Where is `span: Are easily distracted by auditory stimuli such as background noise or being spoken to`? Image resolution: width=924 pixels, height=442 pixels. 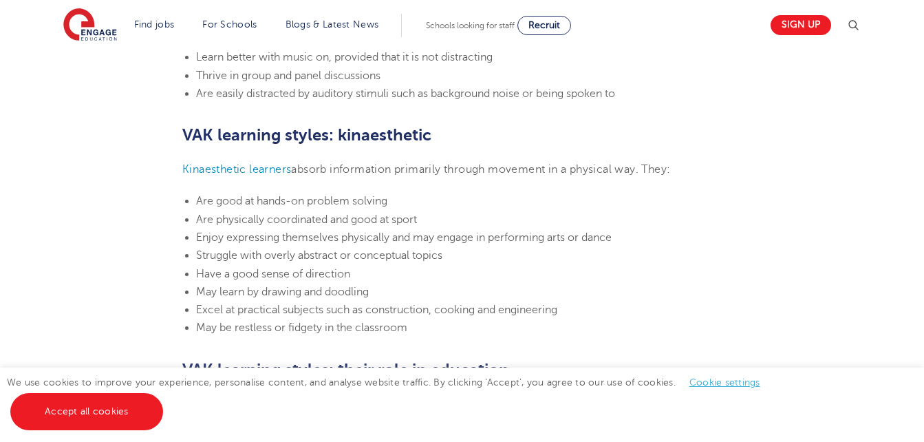 span: Are easily distracted by auditory stimuli such as background noise or being spoken to is located at coordinates (405, 94).